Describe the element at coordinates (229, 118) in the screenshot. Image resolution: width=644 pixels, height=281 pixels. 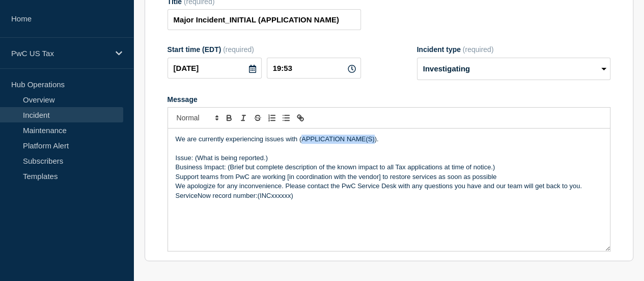
I see `button: Toggle bold text` at that location.